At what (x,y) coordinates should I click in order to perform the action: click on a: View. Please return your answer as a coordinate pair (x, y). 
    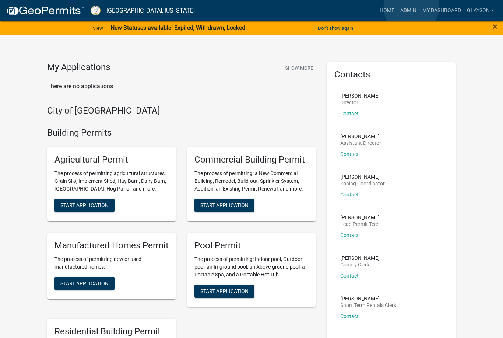
    Looking at the image, I should click on (98, 28).